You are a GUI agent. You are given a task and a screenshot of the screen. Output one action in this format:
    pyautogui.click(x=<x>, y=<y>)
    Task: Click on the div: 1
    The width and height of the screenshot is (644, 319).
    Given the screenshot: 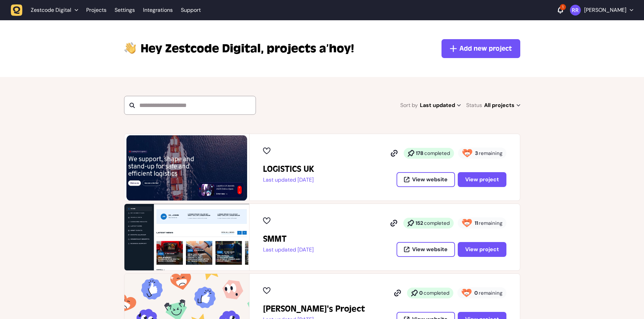 What is the action you would take?
    pyautogui.click(x=563, y=7)
    